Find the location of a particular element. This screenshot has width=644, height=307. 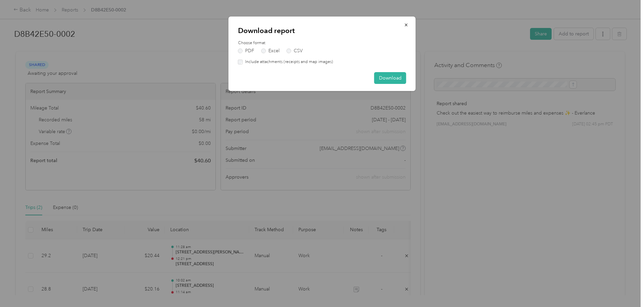

label: Choose format is located at coordinates (322, 43).